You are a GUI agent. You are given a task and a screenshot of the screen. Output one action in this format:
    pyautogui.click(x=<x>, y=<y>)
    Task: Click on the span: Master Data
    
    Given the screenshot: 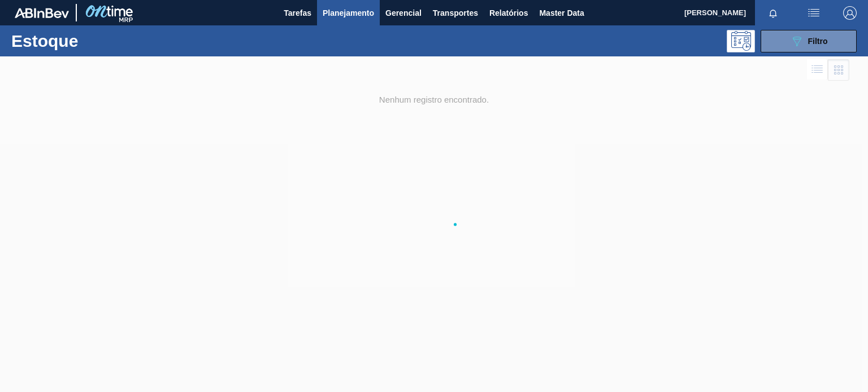 What is the action you would take?
    pyautogui.click(x=561, y=13)
    